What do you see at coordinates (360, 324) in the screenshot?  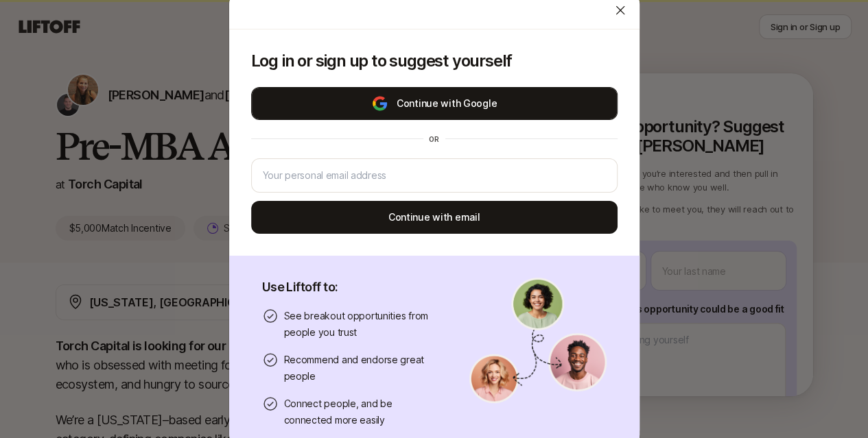 I see `p: See breakout opportunities from people you trust` at bounding box center [360, 324].